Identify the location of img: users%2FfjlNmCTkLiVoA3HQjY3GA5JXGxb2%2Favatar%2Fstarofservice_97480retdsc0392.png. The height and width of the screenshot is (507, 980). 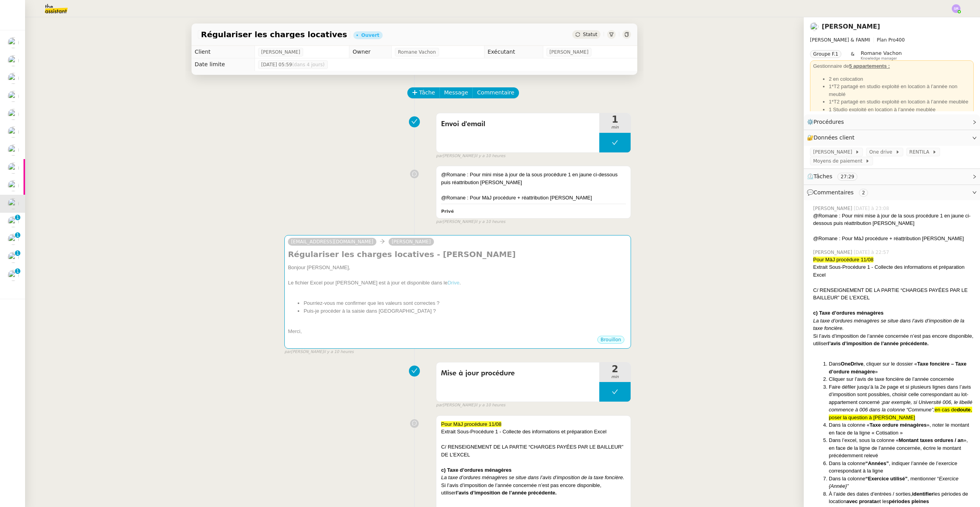
(14, 43).